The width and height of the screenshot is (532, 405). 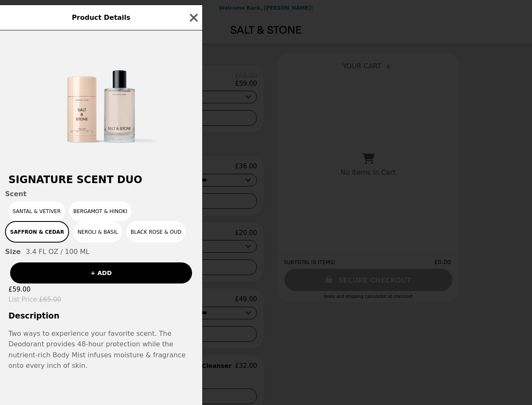 What do you see at coordinates (98, 232) in the screenshot?
I see `button: Neroli & Basil` at bounding box center [98, 232].